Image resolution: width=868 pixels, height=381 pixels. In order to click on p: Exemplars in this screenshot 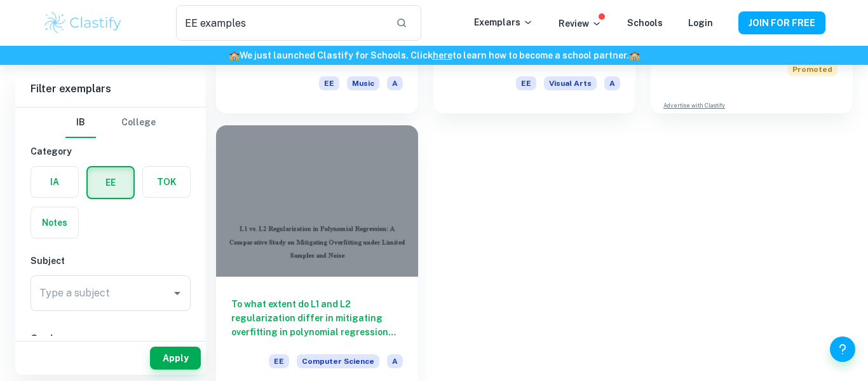, I will do `click(503, 22)`.